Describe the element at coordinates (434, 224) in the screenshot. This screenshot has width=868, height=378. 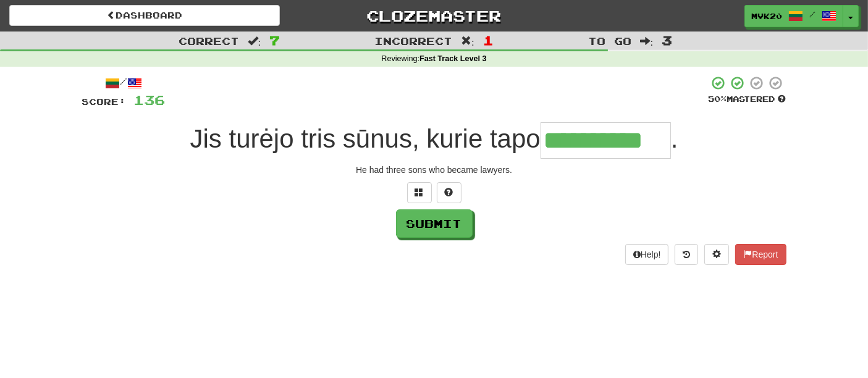
I see `button: Submit` at that location.